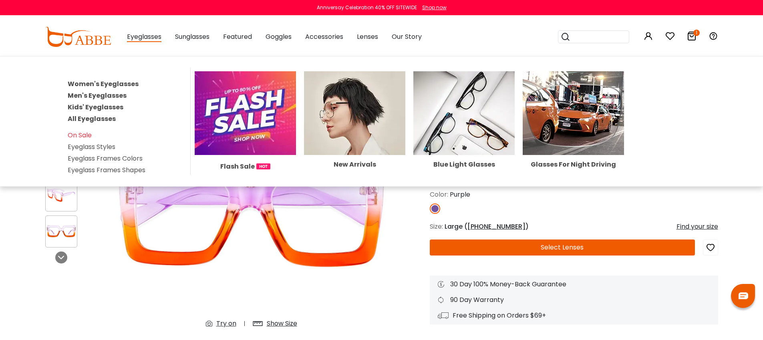 This screenshot has width=763, height=340. I want to click on span: Flash Sale, so click(238, 166).